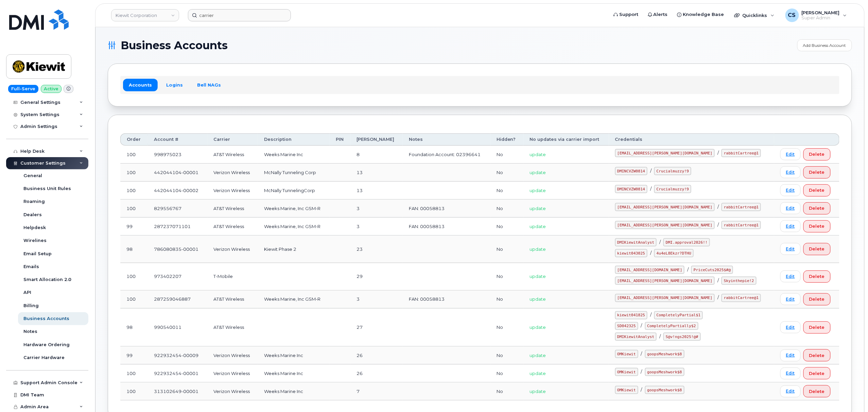  I want to click on th: Description, so click(294, 140).